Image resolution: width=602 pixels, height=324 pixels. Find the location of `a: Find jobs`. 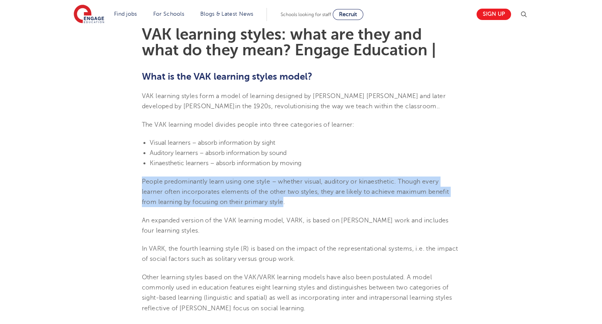

a: Find jobs is located at coordinates (125, 14).